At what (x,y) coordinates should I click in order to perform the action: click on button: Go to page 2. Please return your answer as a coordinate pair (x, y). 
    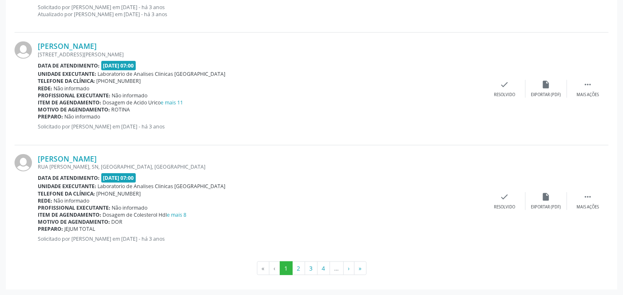
    Looking at the image, I should click on (298, 269).